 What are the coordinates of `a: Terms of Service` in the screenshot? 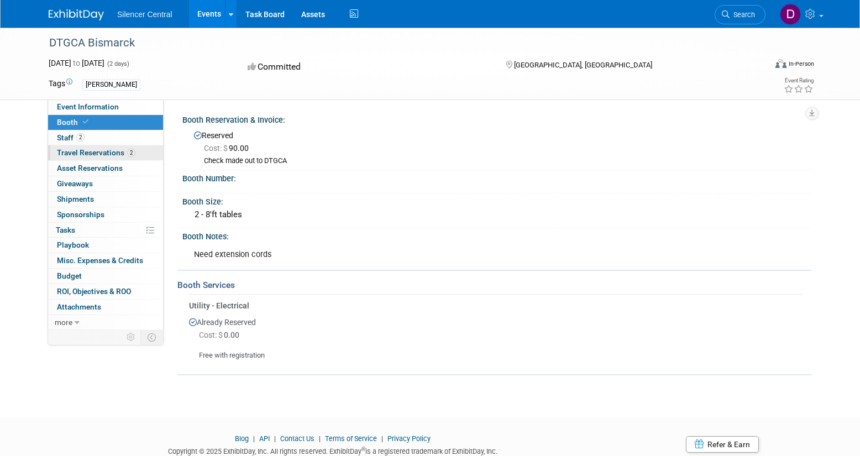 It's located at (351, 438).